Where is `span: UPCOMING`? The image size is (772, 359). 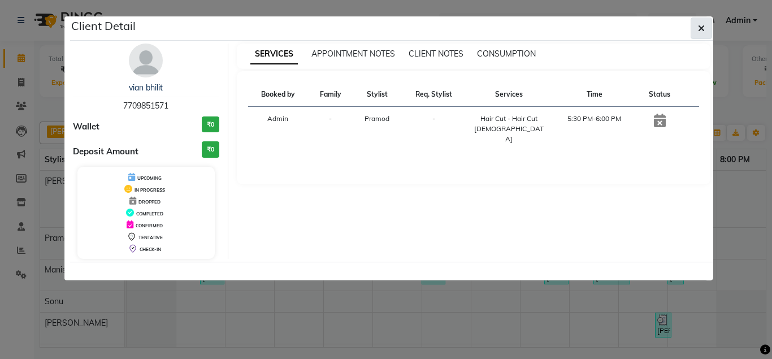 span: UPCOMING is located at coordinates (149, 178).